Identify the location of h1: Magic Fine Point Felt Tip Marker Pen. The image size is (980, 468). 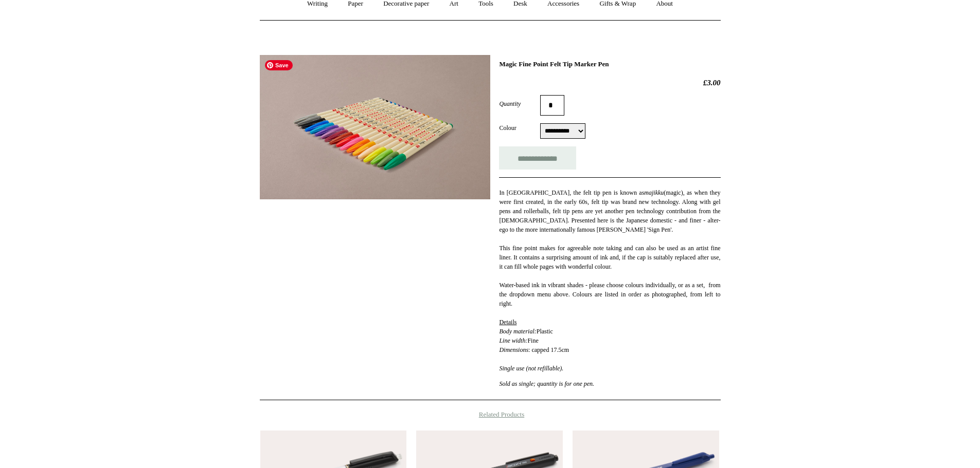
(610, 64).